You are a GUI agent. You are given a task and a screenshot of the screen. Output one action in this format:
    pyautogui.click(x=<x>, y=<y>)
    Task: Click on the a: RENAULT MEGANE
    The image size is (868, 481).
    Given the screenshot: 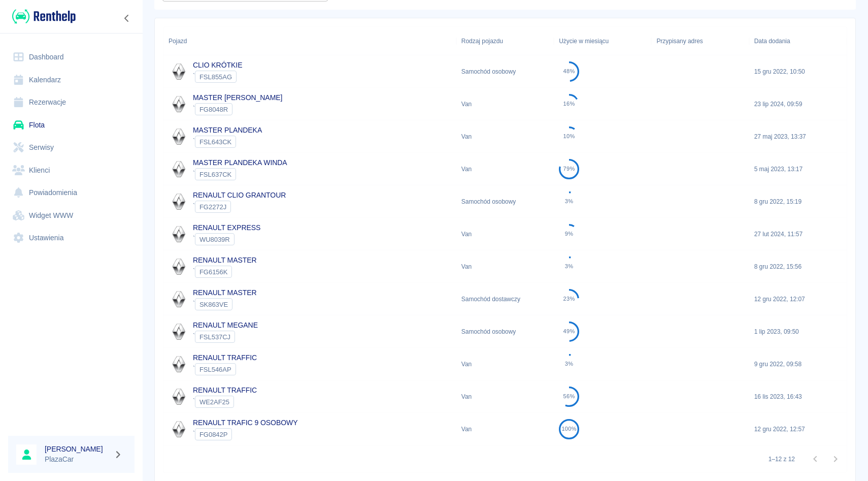 What is the action you would take?
    pyautogui.click(x=225, y=325)
    